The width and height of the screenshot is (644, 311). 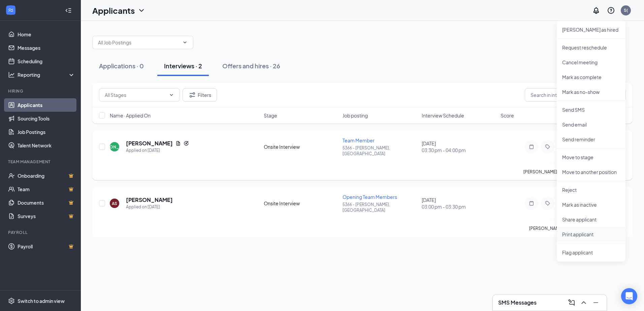 What do you see at coordinates (591, 139) in the screenshot?
I see `p: Send reminder` at bounding box center [591, 139].